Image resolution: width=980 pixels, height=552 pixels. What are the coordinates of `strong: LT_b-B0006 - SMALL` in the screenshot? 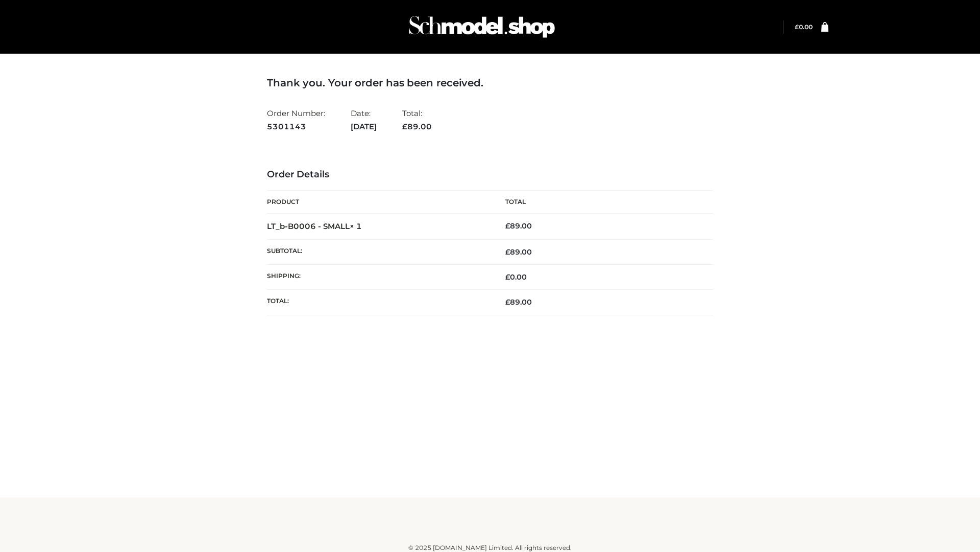 It's located at (314, 226).